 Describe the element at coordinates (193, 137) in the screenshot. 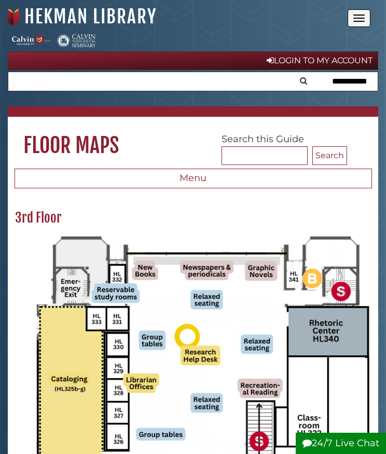

I see `h1: Floor Maps` at that location.